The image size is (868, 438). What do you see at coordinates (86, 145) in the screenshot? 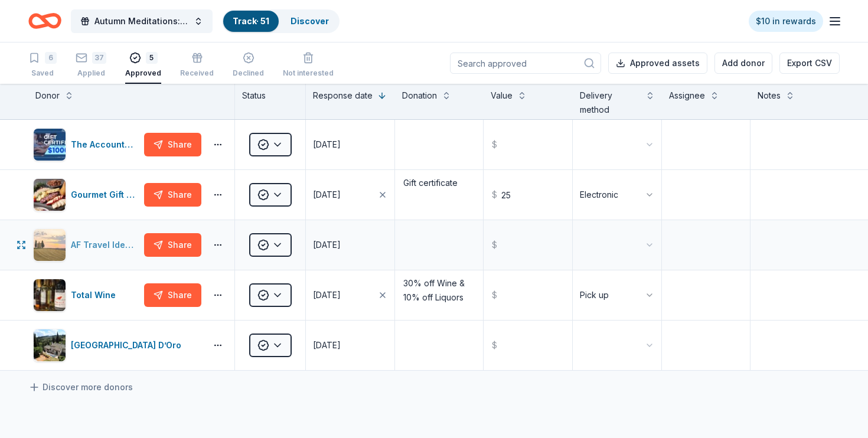
I see `button: Image for The Accounting DoctorThe Accounting Doctor` at bounding box center [86, 145].